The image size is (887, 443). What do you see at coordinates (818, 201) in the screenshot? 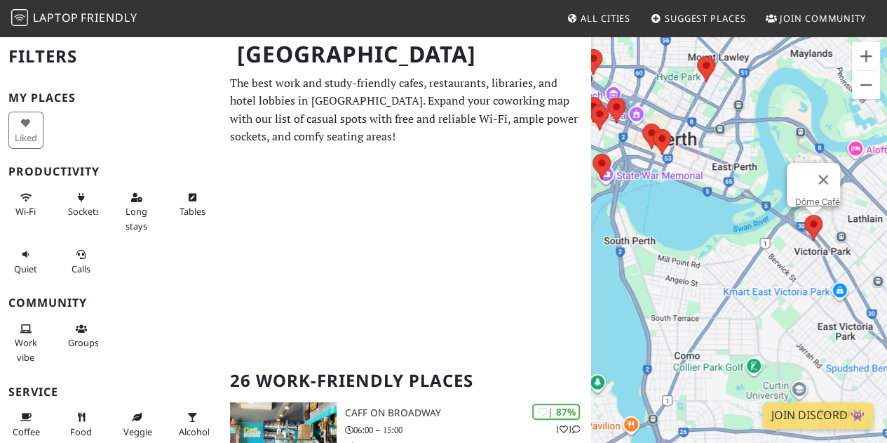
I see `a: Dôme Café` at bounding box center [818, 201].